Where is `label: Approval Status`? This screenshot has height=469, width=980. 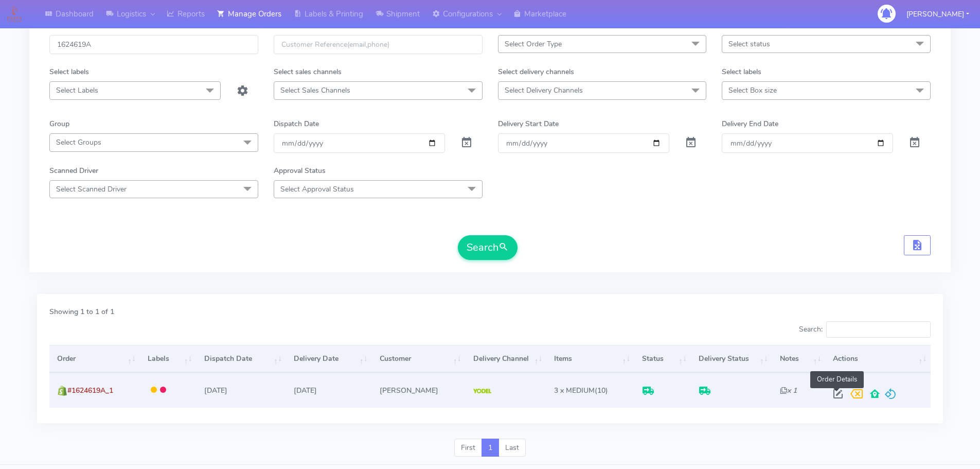
label: Approval Status is located at coordinates (300, 170).